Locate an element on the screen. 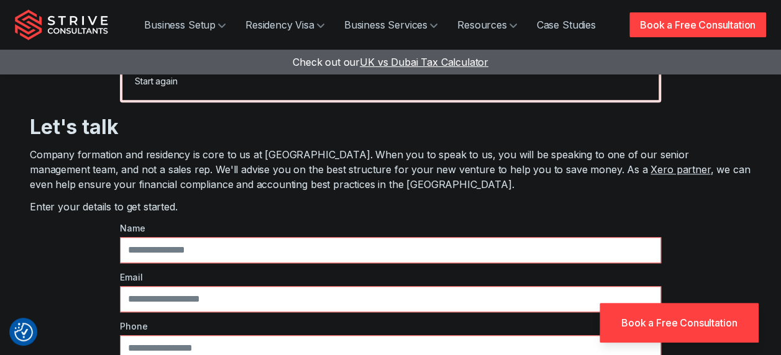 The height and width of the screenshot is (355, 781). span: UK vs Dubai Tax Calculator is located at coordinates (424, 62).